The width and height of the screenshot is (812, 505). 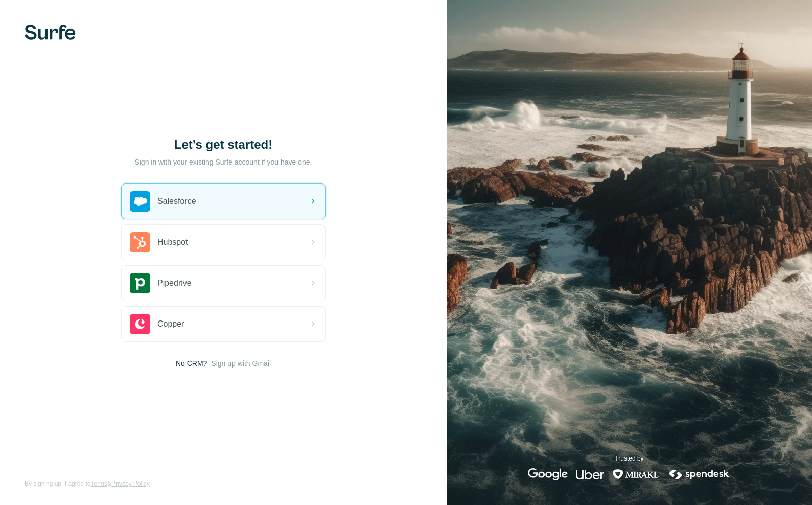 I want to click on span: Hubspot, so click(x=173, y=242).